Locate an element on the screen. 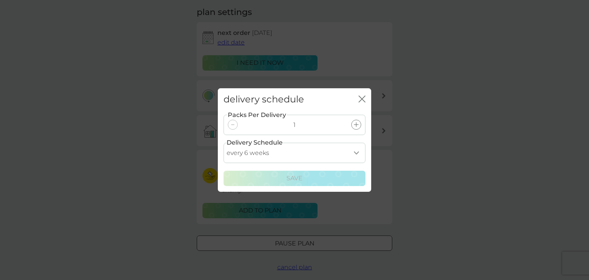  label: Delivery Schedule is located at coordinates (255, 143).